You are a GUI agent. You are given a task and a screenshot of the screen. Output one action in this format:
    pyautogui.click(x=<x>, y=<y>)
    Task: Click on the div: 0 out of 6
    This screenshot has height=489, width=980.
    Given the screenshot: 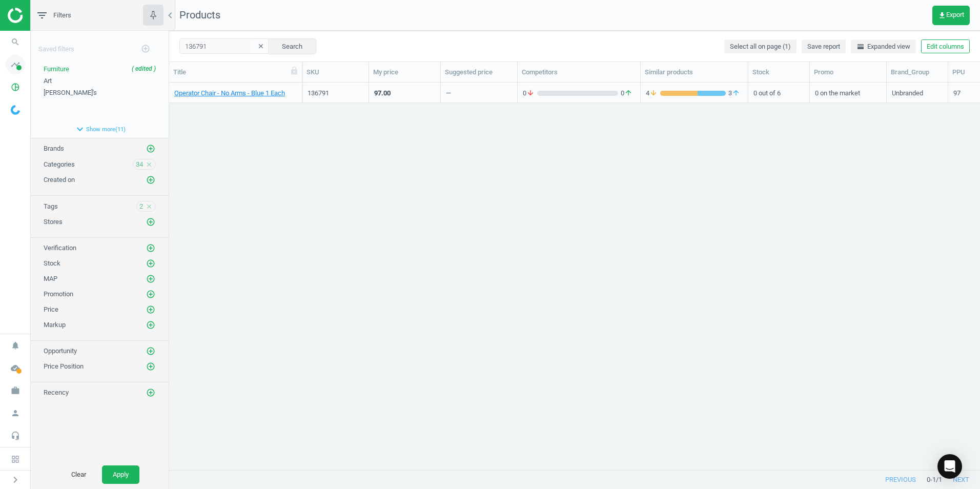 What is the action you would take?
    pyautogui.click(x=779, y=92)
    